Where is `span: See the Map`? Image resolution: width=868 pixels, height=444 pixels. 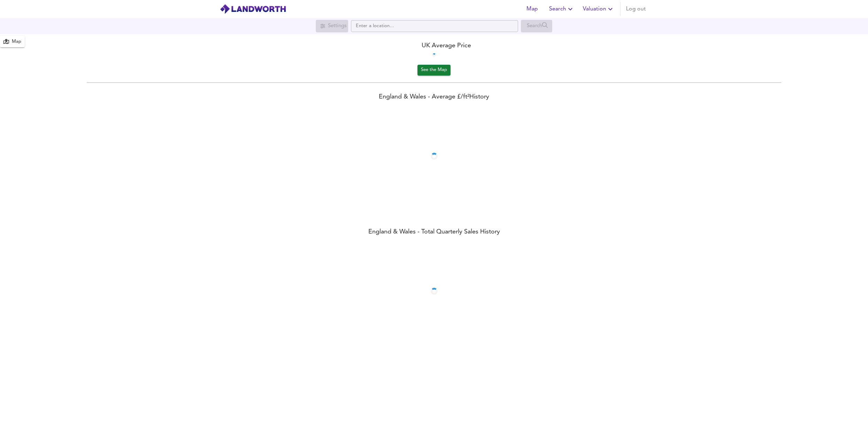 span: See the Map is located at coordinates (434, 70).